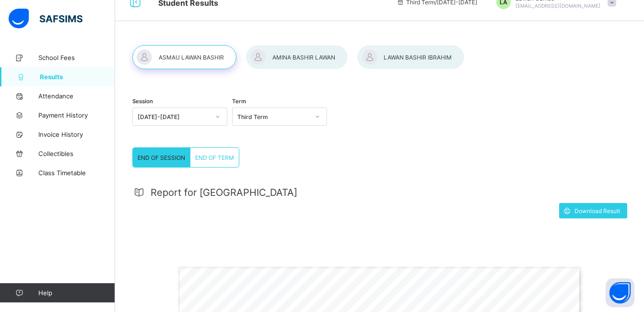 Image resolution: width=644 pixels, height=312 pixels. Describe the element at coordinates (77, 293) in the screenshot. I see `span: Help` at that location.